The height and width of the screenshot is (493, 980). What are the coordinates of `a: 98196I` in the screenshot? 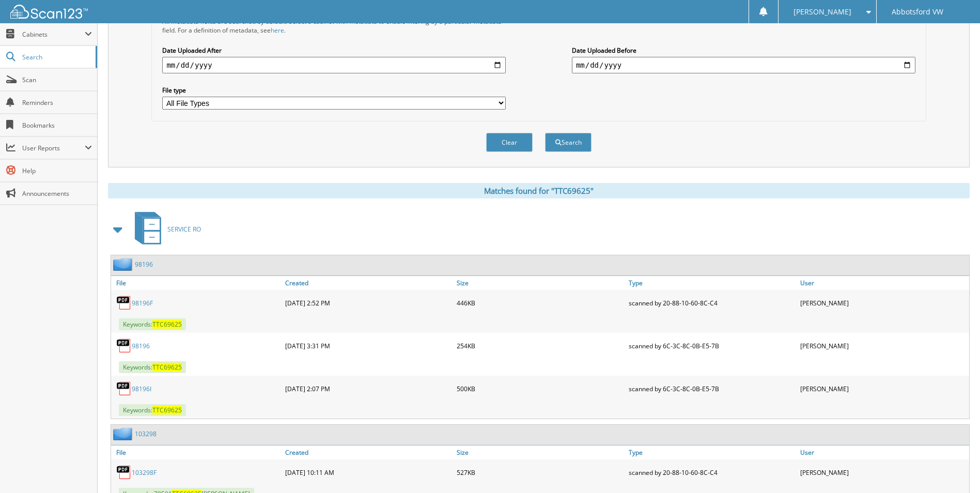 It's located at (141, 389).